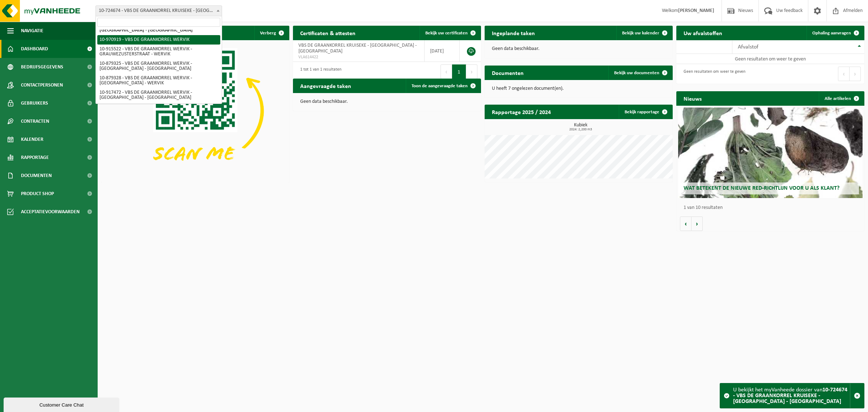 This screenshot has height=412, width=868. What do you see at coordinates (159, 40) in the screenshot?
I see `li: 10-970919 - VBS DE GRAANKORREL WERVIK` at bounding box center [159, 40].